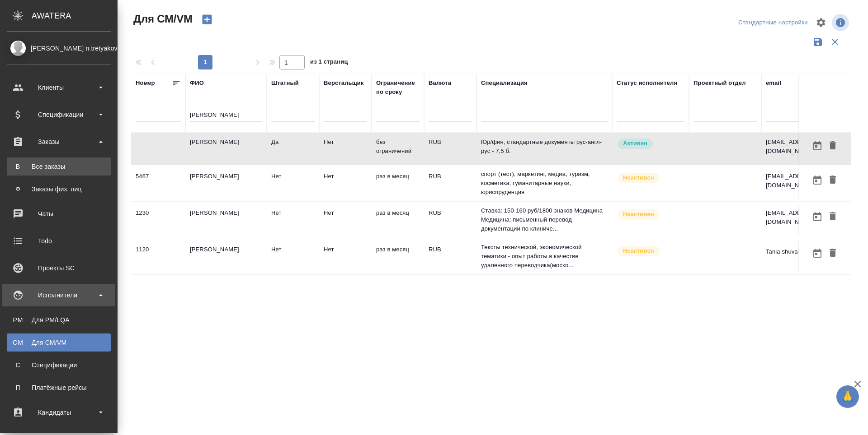 This screenshot has width=868, height=435. I want to click on div: Валюта, so click(440, 83).